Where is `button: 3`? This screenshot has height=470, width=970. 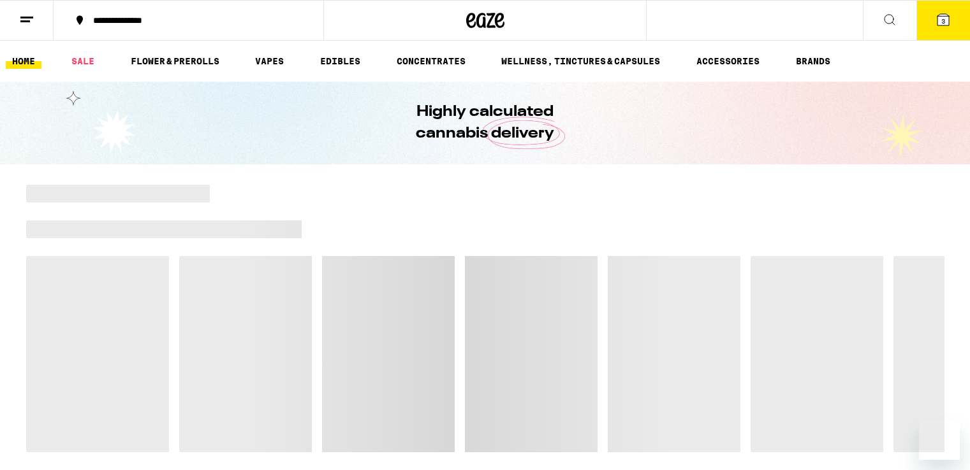
button: 3 is located at coordinates (943, 20).